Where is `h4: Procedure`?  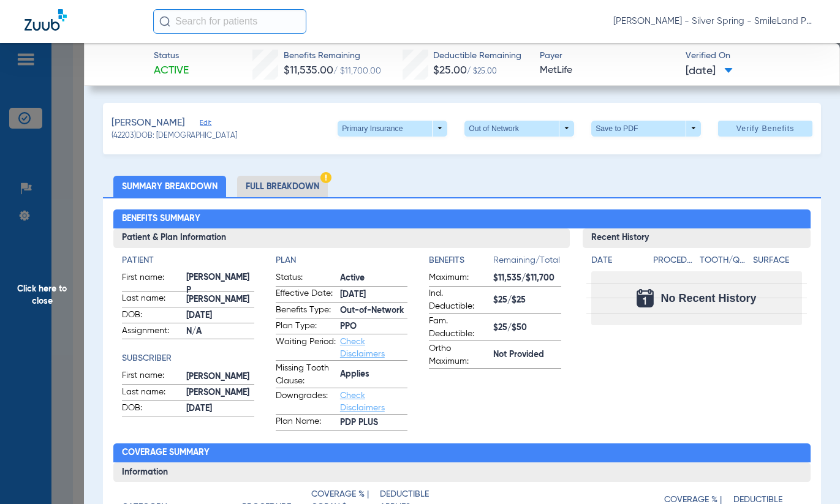 h4: Procedure is located at coordinates (675, 260).